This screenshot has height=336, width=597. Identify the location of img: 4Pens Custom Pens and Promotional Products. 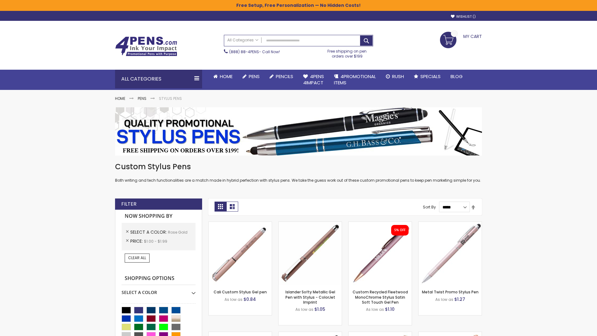
(146, 46).